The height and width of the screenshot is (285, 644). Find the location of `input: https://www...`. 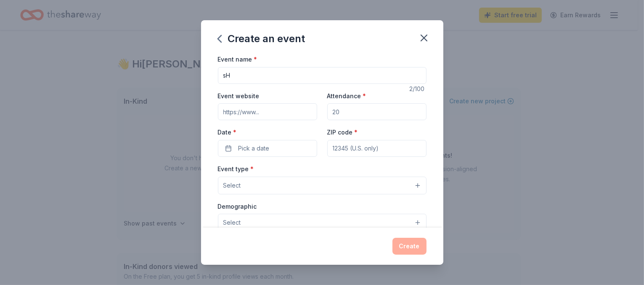

input: https://www... is located at coordinates (268, 112).